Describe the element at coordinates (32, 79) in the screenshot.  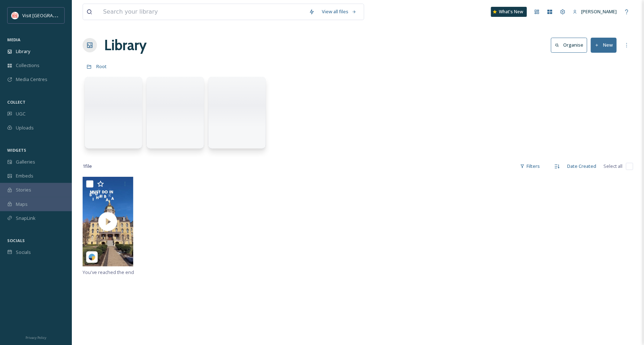
I see `span: Media Centres` at that location.